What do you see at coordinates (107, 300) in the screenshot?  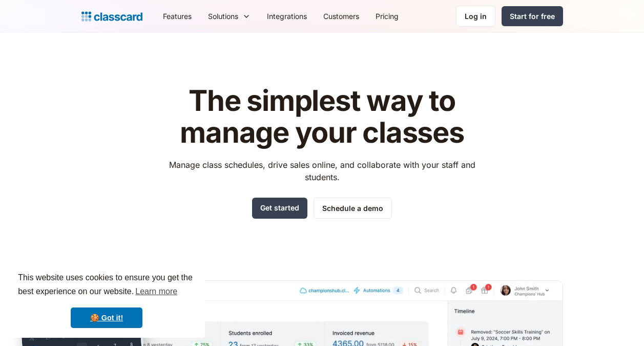 I see `div: cookieconsent` at bounding box center [107, 300].